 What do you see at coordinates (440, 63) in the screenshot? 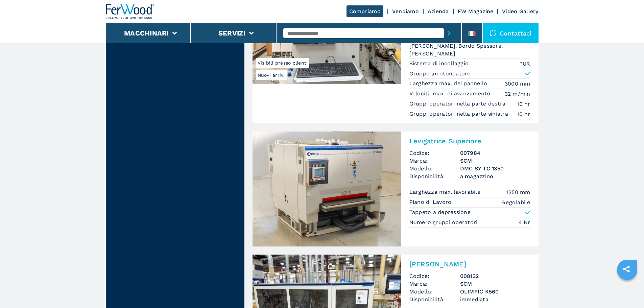
I see `p: Sistema di incollaggio` at bounding box center [440, 63].